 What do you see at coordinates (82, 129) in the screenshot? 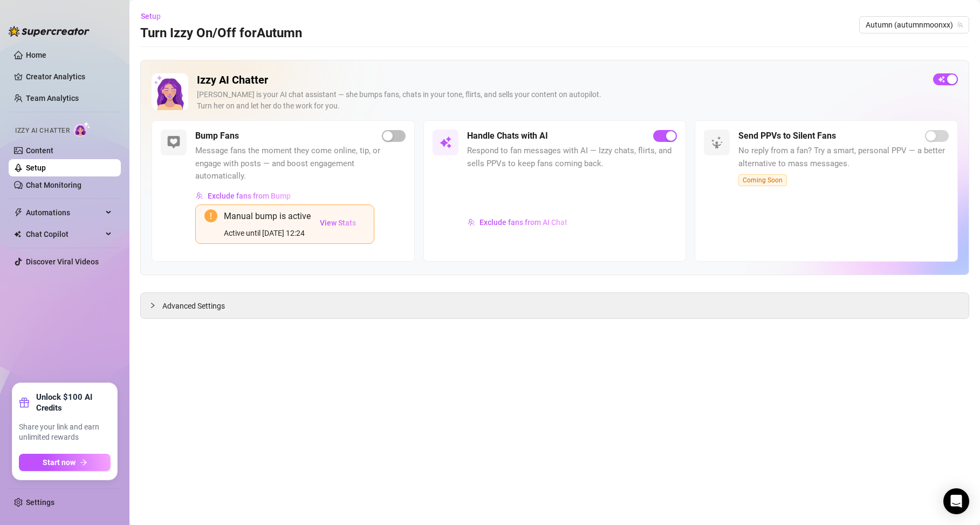
I see `img: AI Chatter` at bounding box center [82, 129].